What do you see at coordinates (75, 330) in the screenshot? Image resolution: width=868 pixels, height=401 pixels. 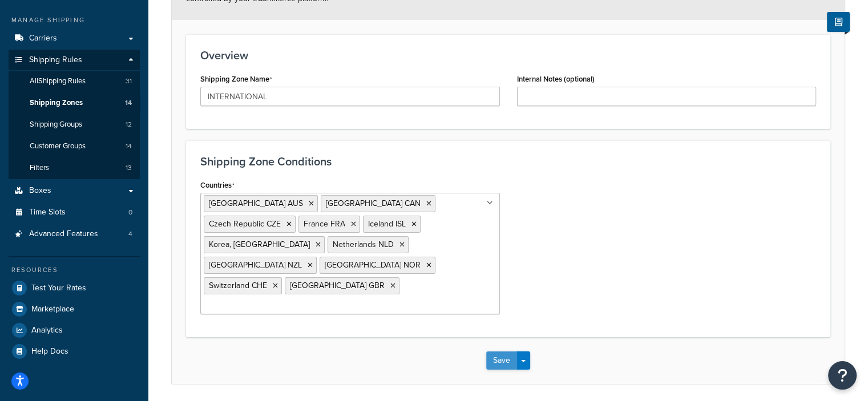 I see `li: Analytics` at bounding box center [75, 330].